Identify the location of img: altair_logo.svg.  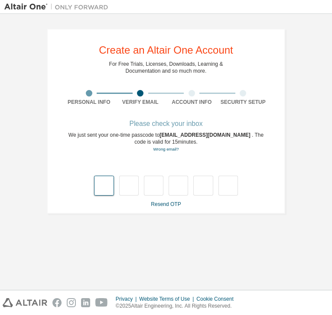
(25, 303).